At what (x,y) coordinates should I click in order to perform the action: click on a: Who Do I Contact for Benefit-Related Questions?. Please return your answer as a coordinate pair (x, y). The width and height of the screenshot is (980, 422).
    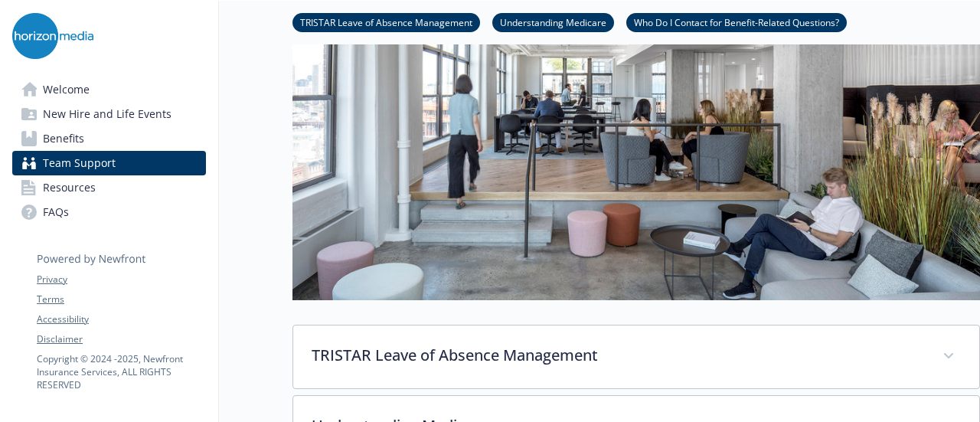
    Looking at the image, I should click on (737, 21).